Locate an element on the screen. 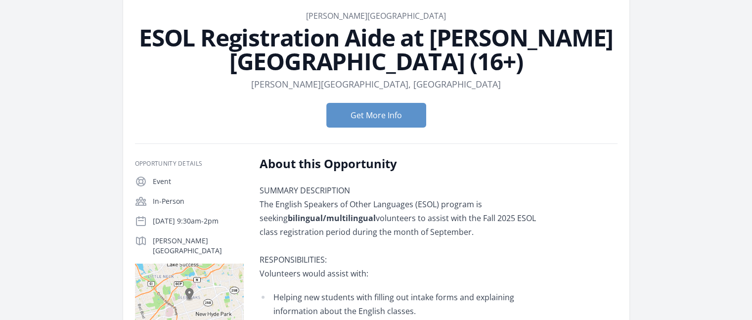  p: Event is located at coordinates (198, 181).